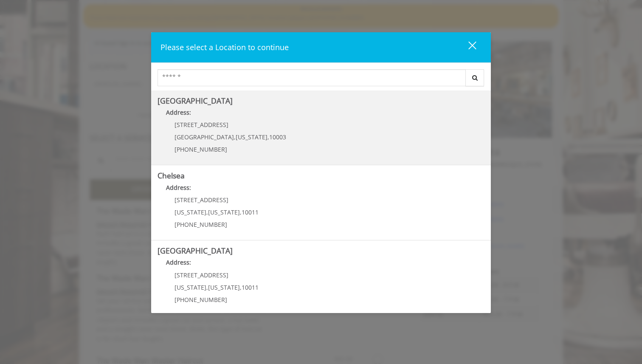  What do you see at coordinates (225, 47) in the screenshot?
I see `span: Please select a Location to continue` at bounding box center [225, 47].